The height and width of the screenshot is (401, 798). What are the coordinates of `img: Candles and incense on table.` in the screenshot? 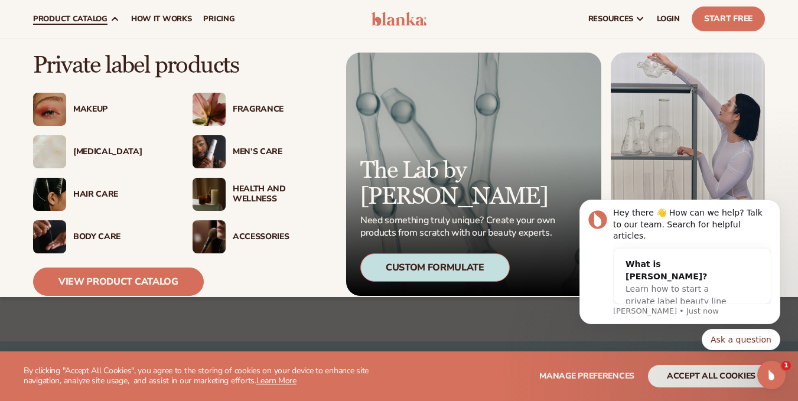 It's located at (209, 194).